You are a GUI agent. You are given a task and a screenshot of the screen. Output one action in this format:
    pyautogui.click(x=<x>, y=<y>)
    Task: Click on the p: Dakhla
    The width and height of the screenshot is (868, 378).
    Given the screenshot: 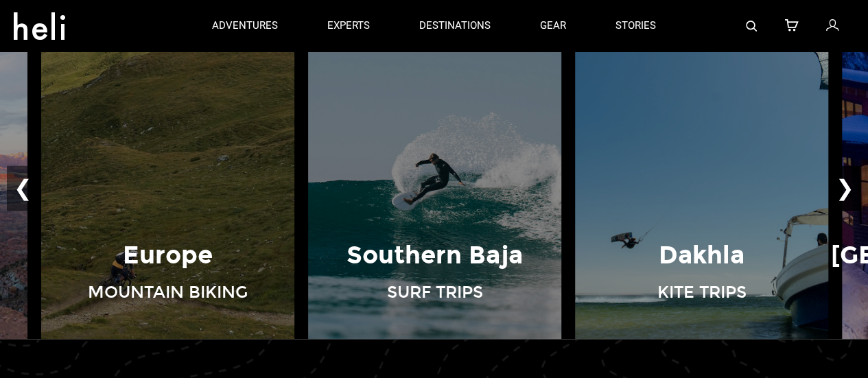 What is the action you would take?
    pyautogui.click(x=702, y=255)
    